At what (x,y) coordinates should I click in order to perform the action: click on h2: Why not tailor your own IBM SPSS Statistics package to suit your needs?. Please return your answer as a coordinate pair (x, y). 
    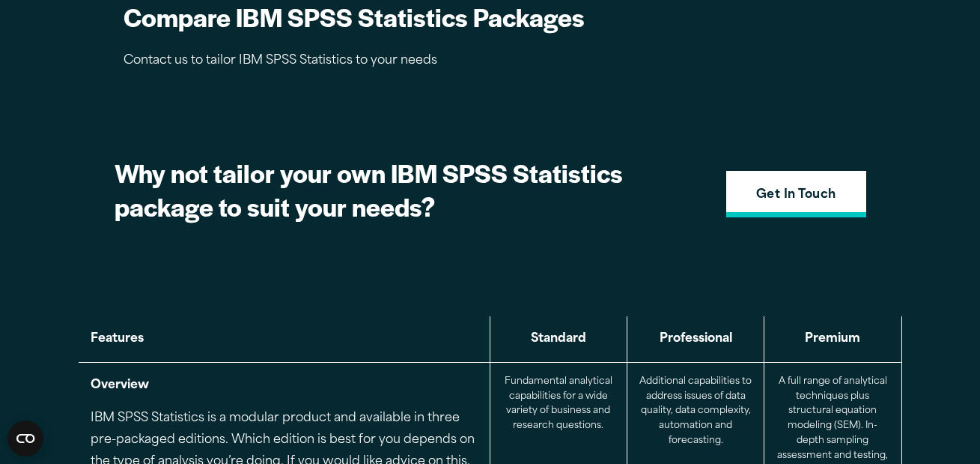
    Looking at the image, I should click on (377, 189).